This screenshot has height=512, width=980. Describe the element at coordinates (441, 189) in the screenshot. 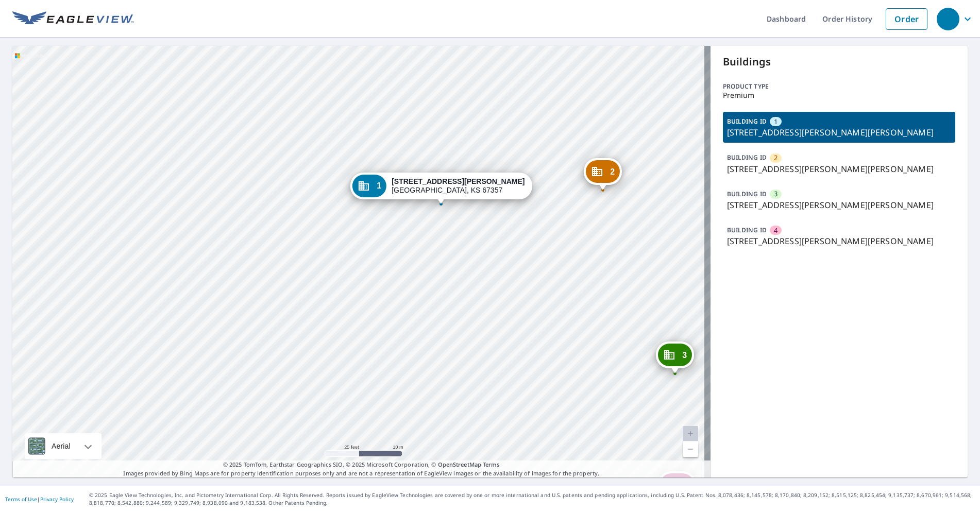

I see `div: Dropped pin, building 1, Commercial property, 2600 Gabriel Ave Parsons, KS 67357` at that location.